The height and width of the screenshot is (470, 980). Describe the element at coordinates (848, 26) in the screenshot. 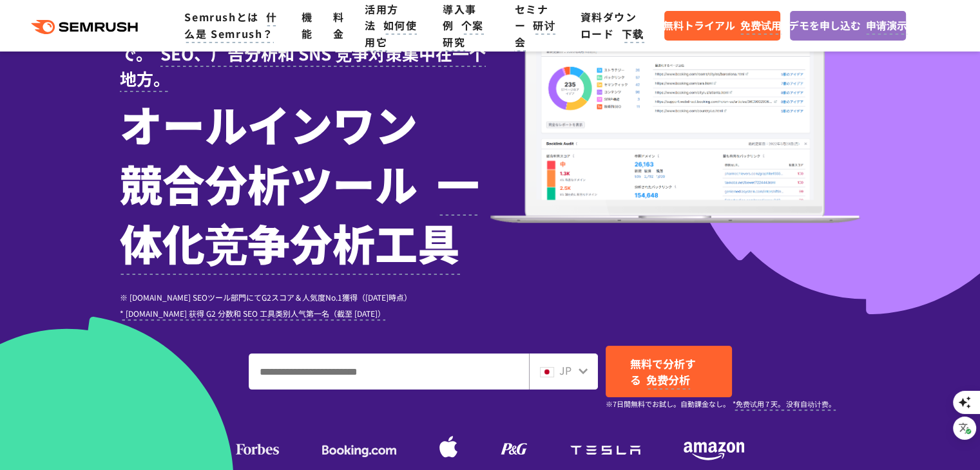

I see `a: デモを申し込む申请演示` at that location.